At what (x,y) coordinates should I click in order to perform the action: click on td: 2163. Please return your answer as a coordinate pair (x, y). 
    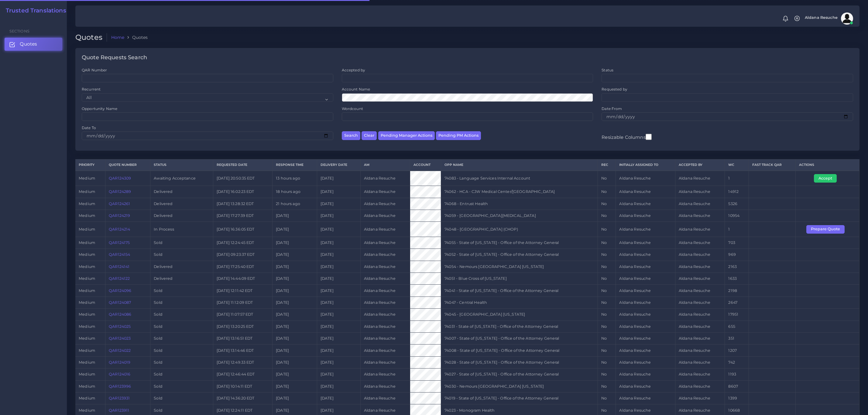
    Looking at the image, I should click on (737, 267).